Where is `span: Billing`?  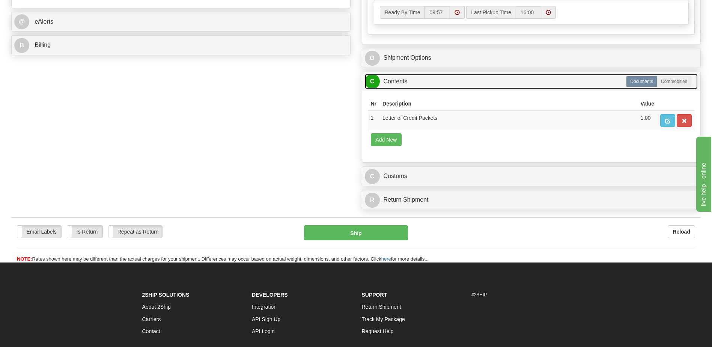 span: Billing is located at coordinates (42, 45).